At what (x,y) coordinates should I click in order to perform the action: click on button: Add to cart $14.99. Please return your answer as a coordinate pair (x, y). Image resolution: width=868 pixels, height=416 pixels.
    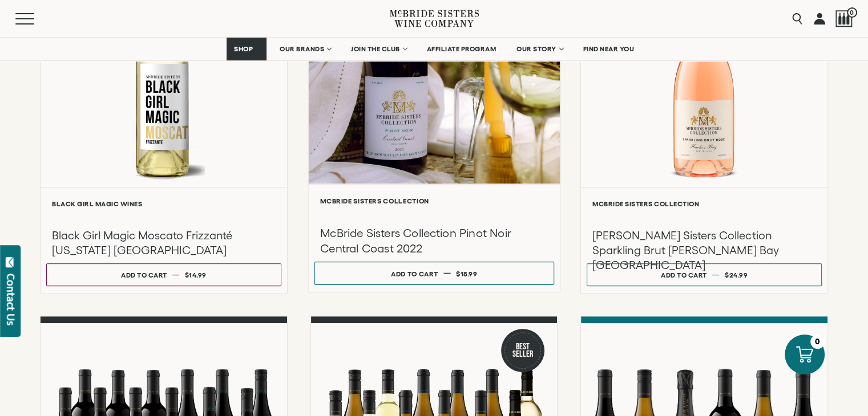
    Looking at the image, I should click on (164, 275).